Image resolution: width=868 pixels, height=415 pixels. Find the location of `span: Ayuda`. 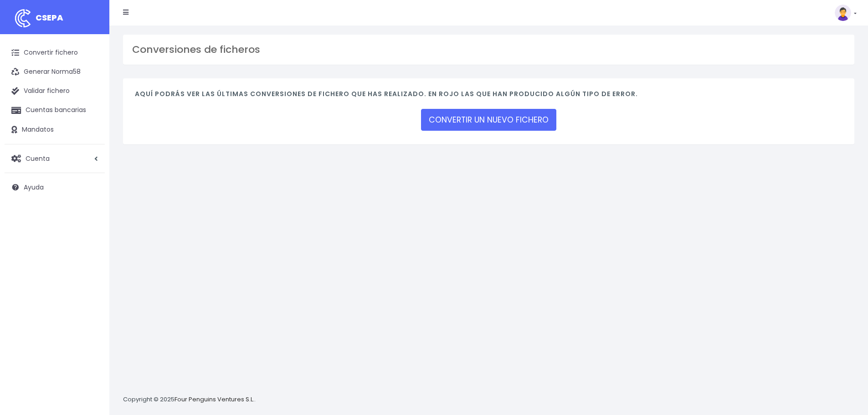

span: Ayuda is located at coordinates (33, 187).